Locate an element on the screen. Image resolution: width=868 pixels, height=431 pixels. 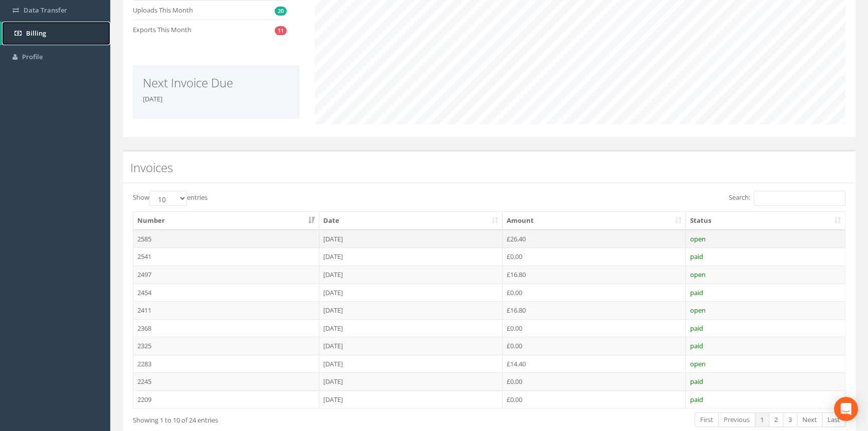
div: Open Intercom Messenger is located at coordinates (846, 409).